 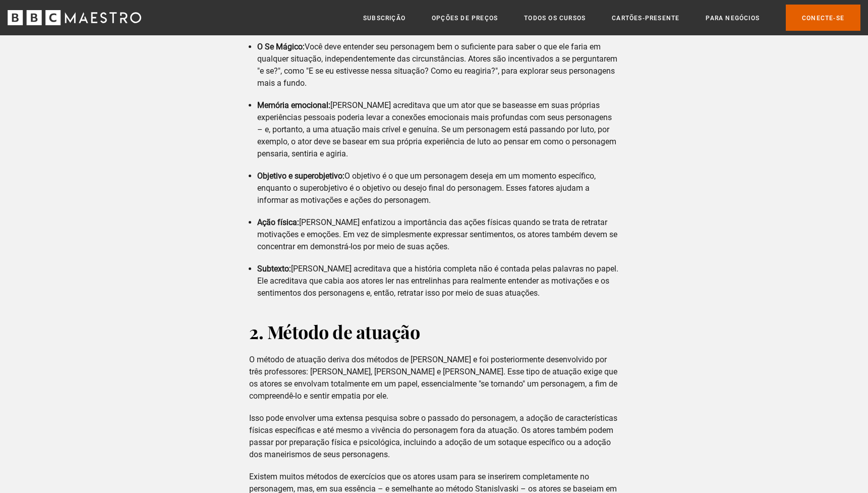 What do you see at coordinates (300, 175) in the screenshot?
I see `font: Objetivo e superobjetivo:` at bounding box center [300, 175].